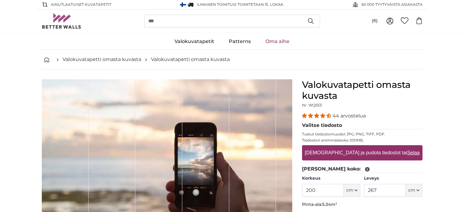 The width and height of the screenshot is (464, 212). What do you see at coordinates (362, 205) in the screenshot?
I see `p: Pinta-ala:` at bounding box center [362, 205].